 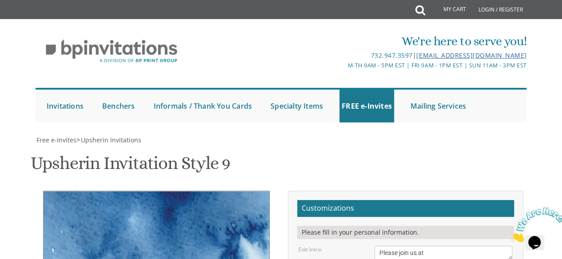 I want to click on a: Informals / Thank You Cards, so click(x=203, y=106).